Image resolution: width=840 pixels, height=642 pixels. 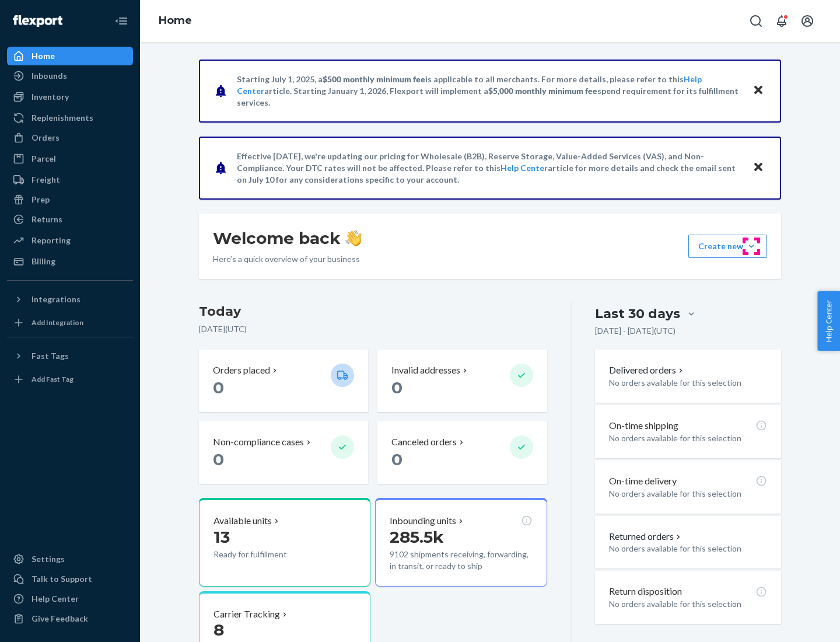 What do you see at coordinates (70, 380) in the screenshot?
I see `a: Add Fast Tag` at bounding box center [70, 380].